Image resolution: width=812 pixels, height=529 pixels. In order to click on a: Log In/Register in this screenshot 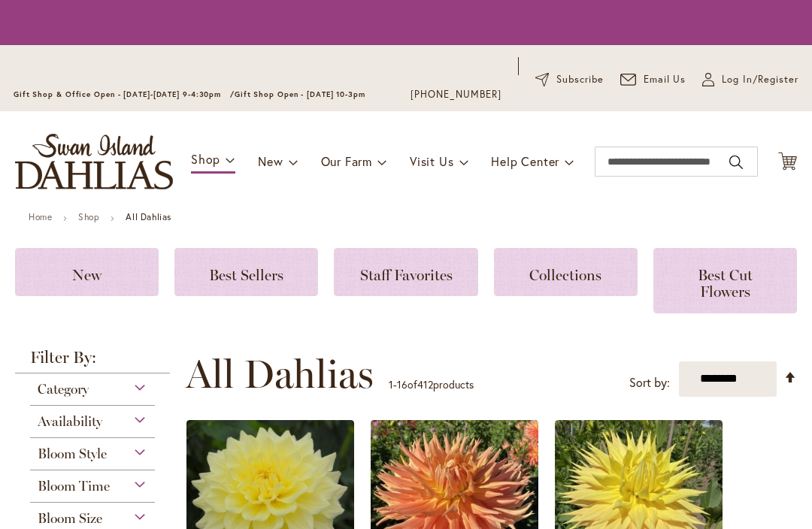, I will do `click(750, 80)`.